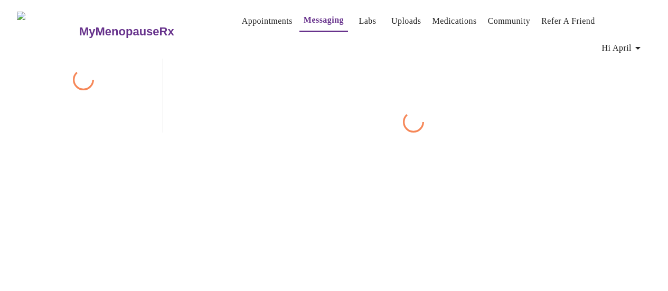 This screenshot has width=668, height=291. I want to click on button: Hi April, so click(622, 48).